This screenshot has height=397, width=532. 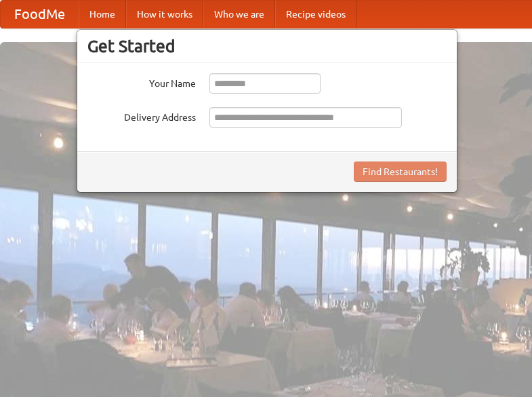 What do you see at coordinates (400, 172) in the screenshot?
I see `button: Find Restaurants!` at bounding box center [400, 172].